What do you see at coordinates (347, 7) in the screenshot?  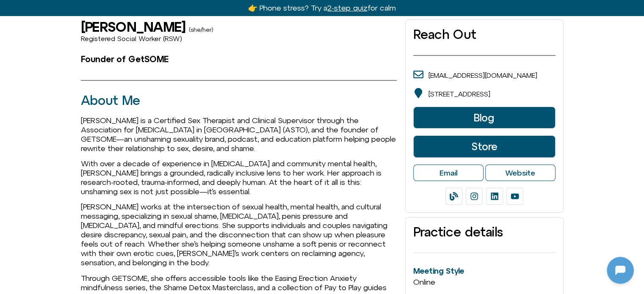 I see `u: 2-step quiz` at bounding box center [347, 7].